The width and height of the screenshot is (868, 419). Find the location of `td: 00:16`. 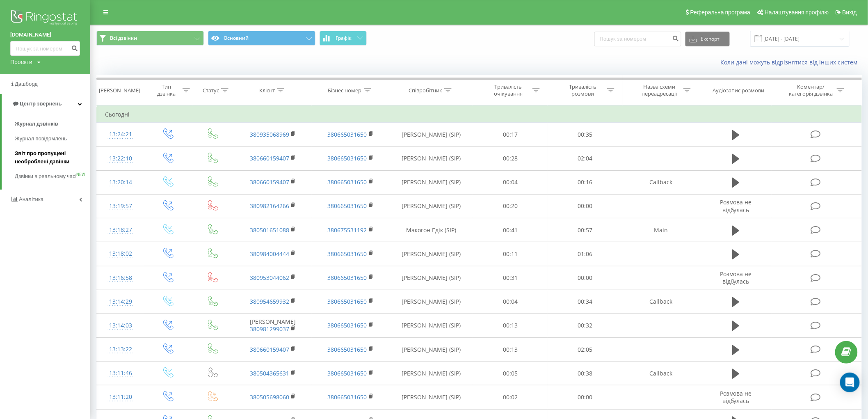

td: 00:16 is located at coordinates (585, 183).